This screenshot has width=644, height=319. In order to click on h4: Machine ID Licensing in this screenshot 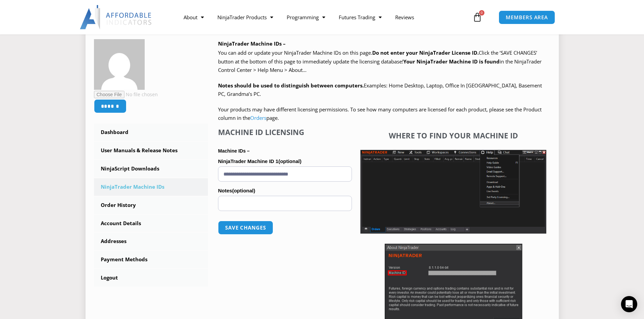, I will do `click(285, 132)`.